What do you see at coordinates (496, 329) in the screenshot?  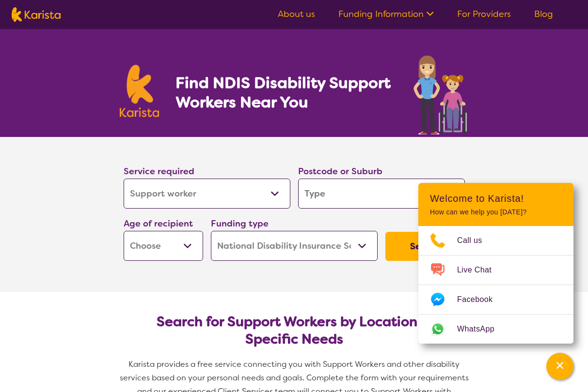 I see `a: Web link opens in a new tab.` at bounding box center [496, 329].